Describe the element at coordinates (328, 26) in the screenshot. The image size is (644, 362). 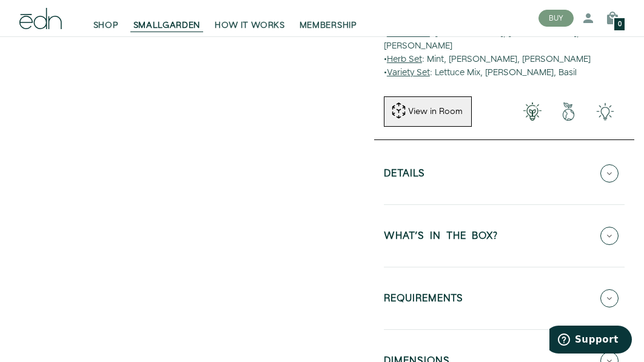
I see `span: MEMBERSHIP` at that location.